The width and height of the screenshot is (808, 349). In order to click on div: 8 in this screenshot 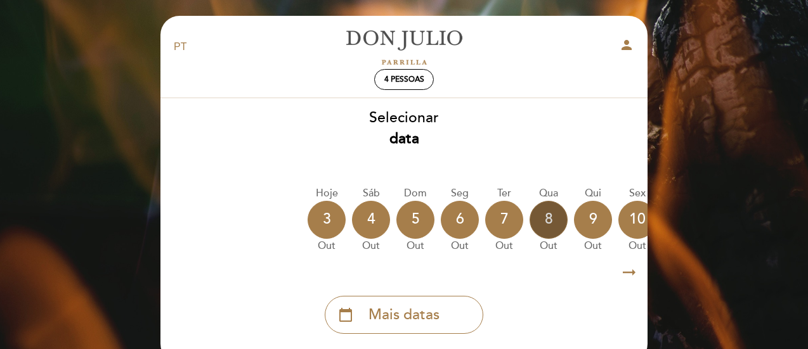, I will do `click(549, 220)`.